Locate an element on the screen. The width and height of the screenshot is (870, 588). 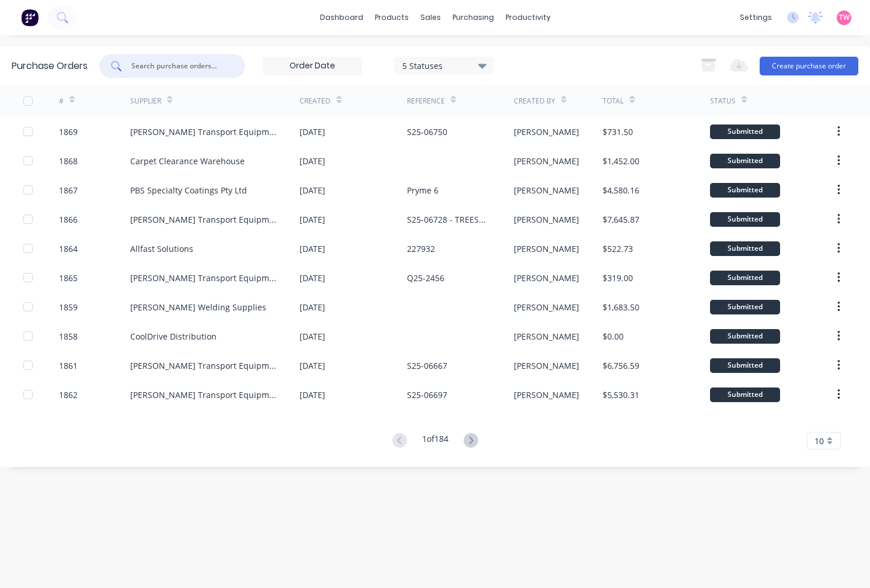
span: TW is located at coordinates (845, 18).